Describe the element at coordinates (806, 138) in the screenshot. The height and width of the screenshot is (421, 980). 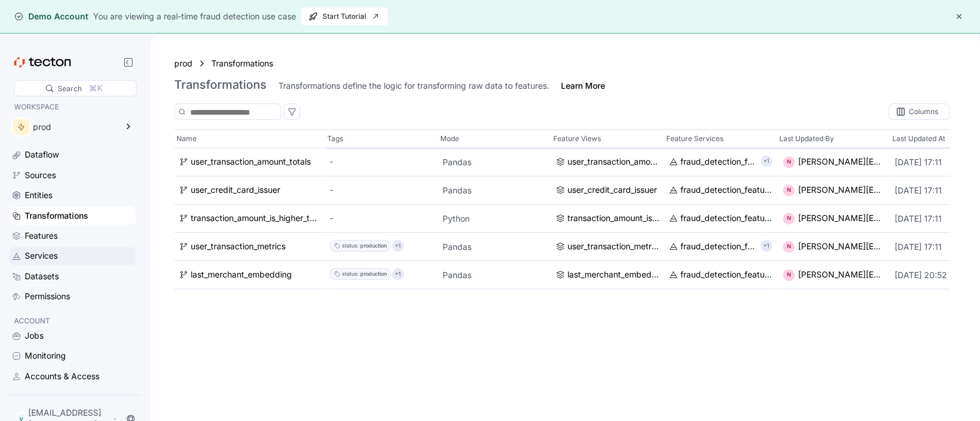
I see `p: Last Updated By` at that location.